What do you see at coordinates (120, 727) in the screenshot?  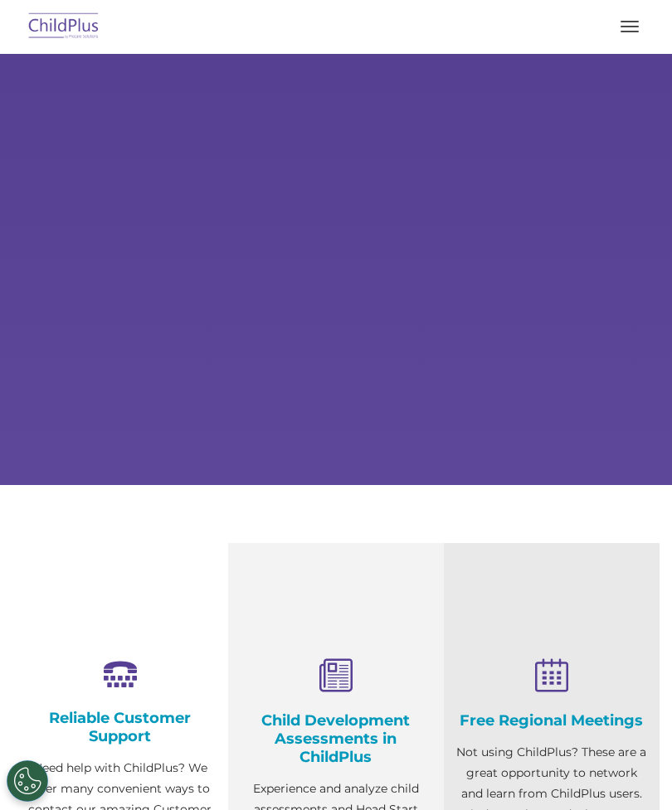 I see `h4: Reliable Customer Support` at bounding box center [120, 727].